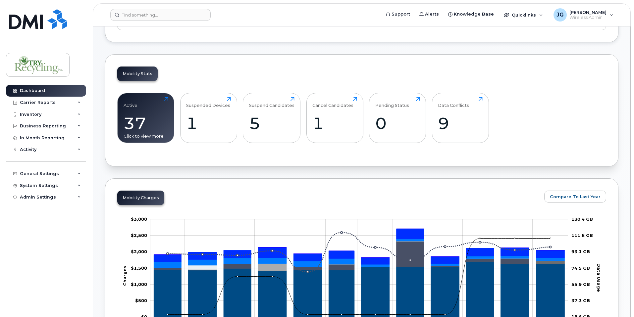  I want to click on a: Cancel Candidates1, so click(334, 118).